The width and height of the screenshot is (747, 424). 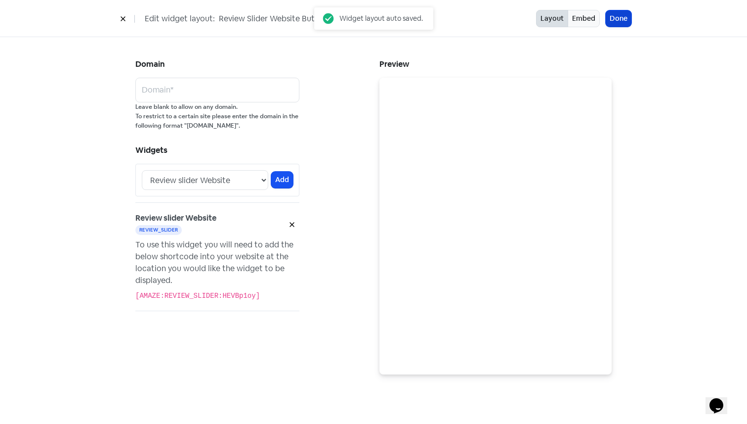 What do you see at coordinates (217, 64) in the screenshot?
I see `h5: Domain` at bounding box center [217, 64].